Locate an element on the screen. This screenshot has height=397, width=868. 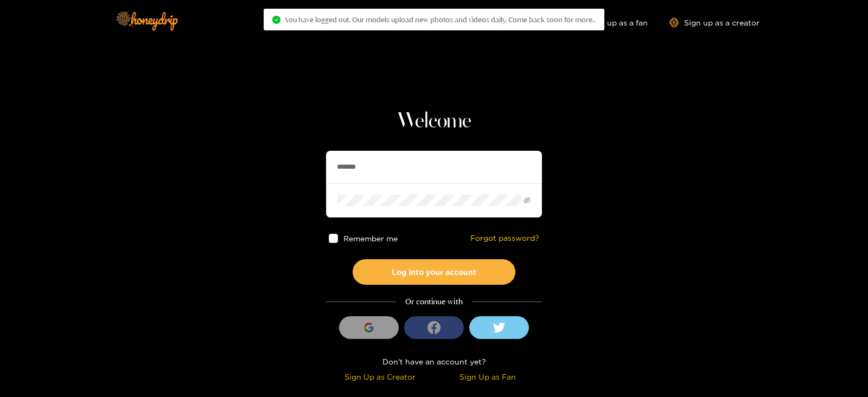
div: Sign Up as Fan is located at coordinates (488, 376).